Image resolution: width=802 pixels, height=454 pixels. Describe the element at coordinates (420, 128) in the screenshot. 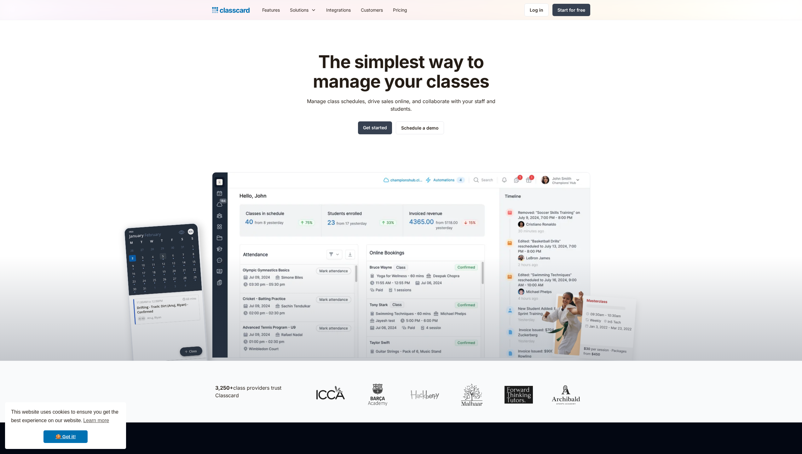

I see `a: Schedule a demo` at that location.